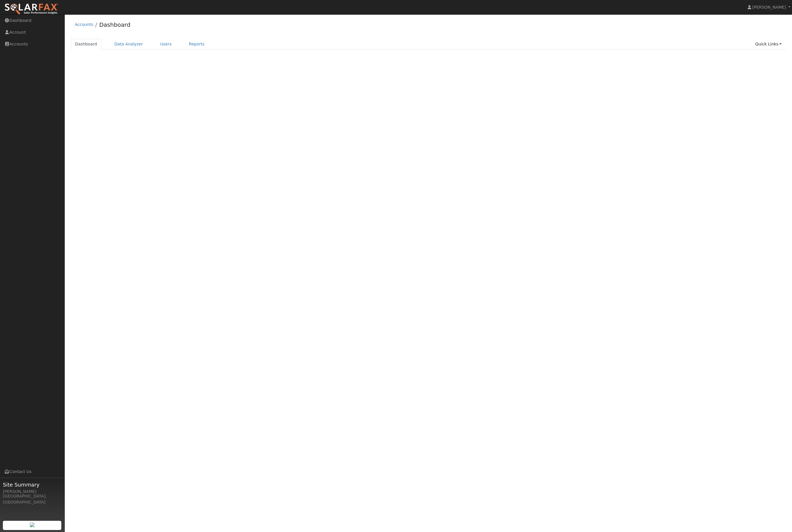  I want to click on img: retrieve, so click(33, 525).